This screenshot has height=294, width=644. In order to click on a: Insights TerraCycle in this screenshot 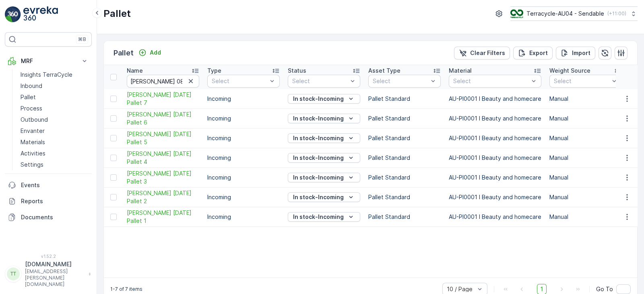, I will do `click(54, 75)`.